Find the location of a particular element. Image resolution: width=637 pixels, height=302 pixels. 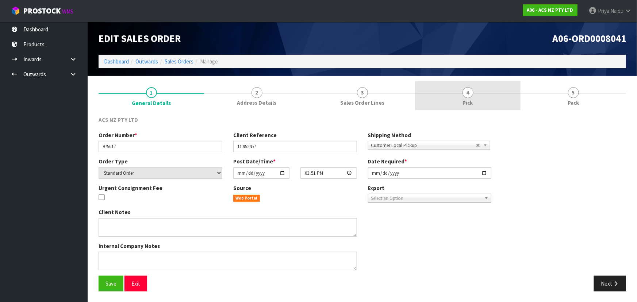

span: 1 is located at coordinates (151, 93).